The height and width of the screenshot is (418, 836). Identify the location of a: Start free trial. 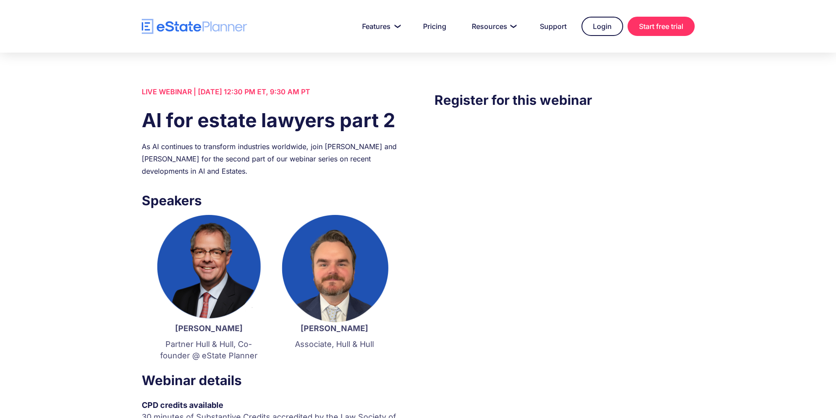
(661, 26).